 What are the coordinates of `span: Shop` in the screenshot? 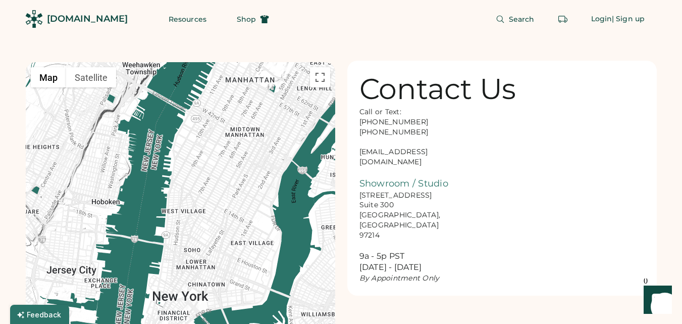 It's located at (246, 19).